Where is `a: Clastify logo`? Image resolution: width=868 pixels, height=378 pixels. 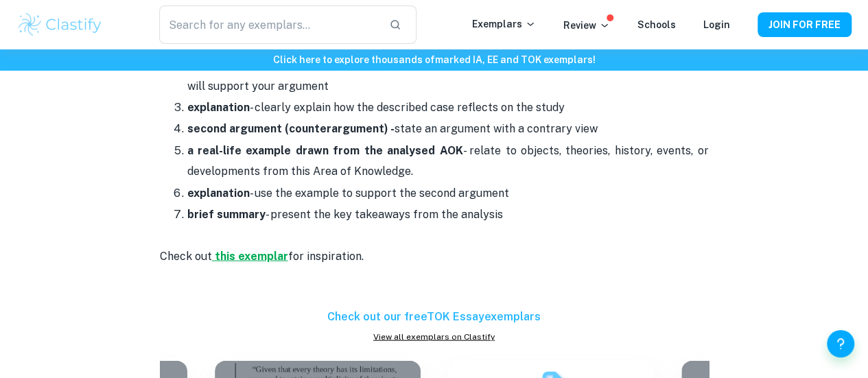
a: Clastify logo is located at coordinates (59, 25).